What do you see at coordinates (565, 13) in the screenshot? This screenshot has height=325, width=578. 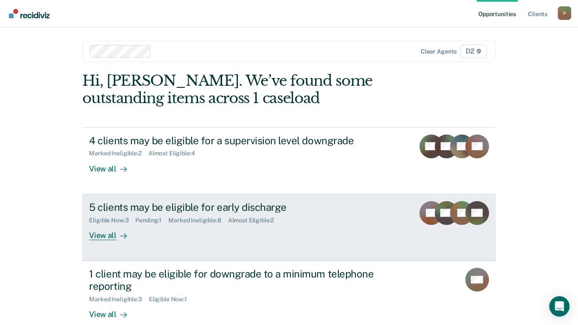 I see `button: Profile dropdown button` at bounding box center [565, 13].